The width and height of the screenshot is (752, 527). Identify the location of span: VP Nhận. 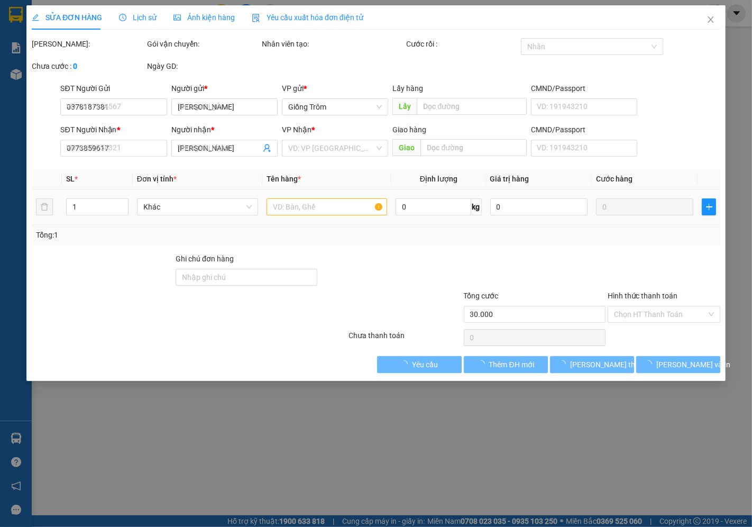
(297, 130).